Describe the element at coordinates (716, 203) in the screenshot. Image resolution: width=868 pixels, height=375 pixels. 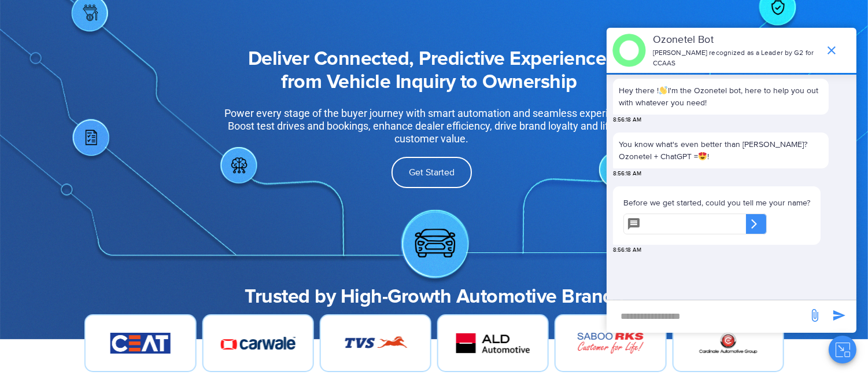
I see `p: Before we get started, could you tell me your name?` at that location.